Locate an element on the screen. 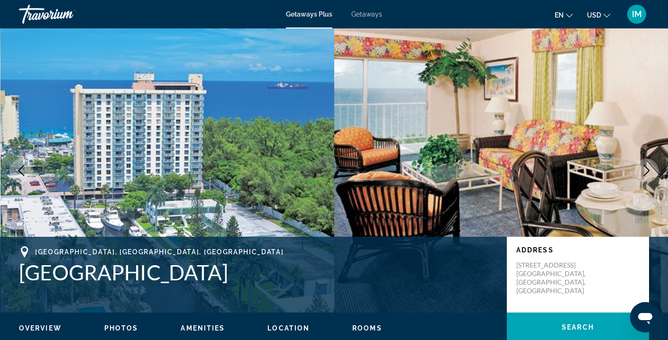  span: Amenities is located at coordinates (202, 328).